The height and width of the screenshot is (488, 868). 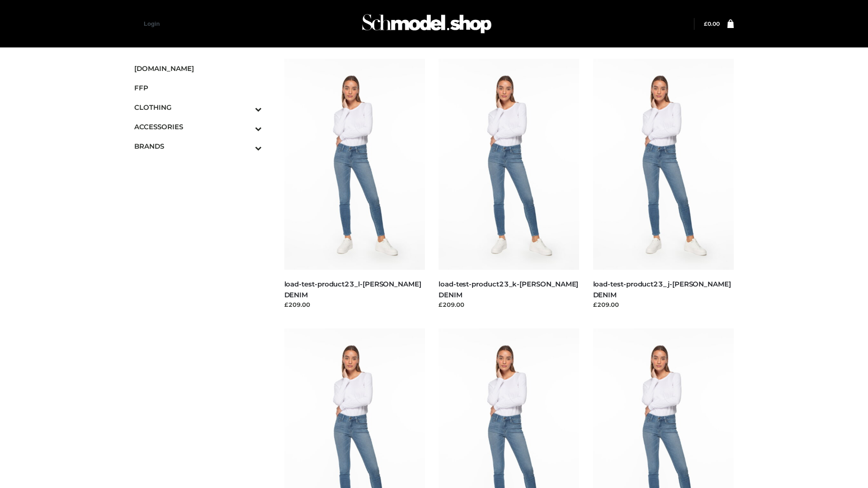 What do you see at coordinates (198, 146) in the screenshot?
I see `span: BRANDS` at bounding box center [198, 146].